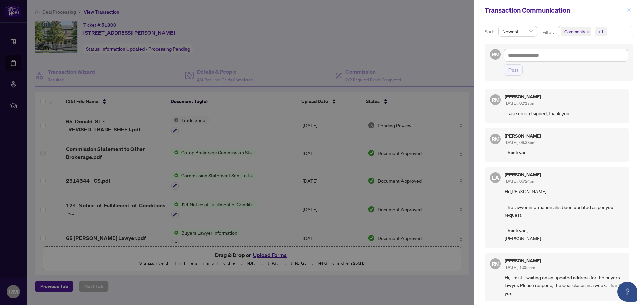 Image resolution: width=644 pixels, height=305 pixels. What do you see at coordinates (564, 152) in the screenshot?
I see `span: Thank you` at bounding box center [564, 152].